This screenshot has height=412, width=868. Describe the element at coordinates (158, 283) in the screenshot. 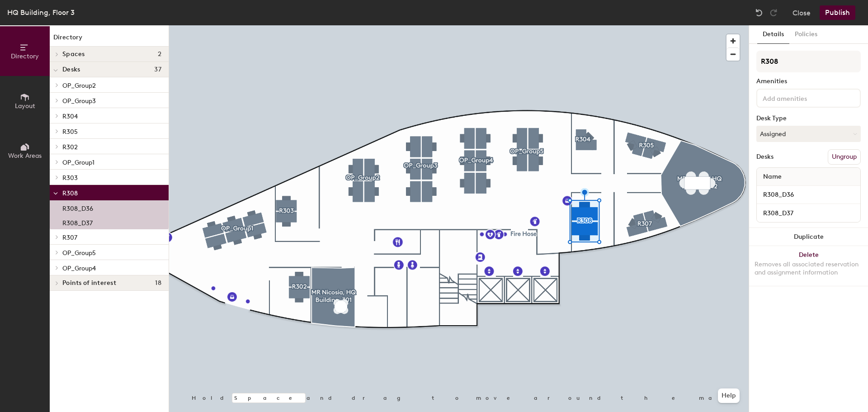

I see `span: 18` at that location.